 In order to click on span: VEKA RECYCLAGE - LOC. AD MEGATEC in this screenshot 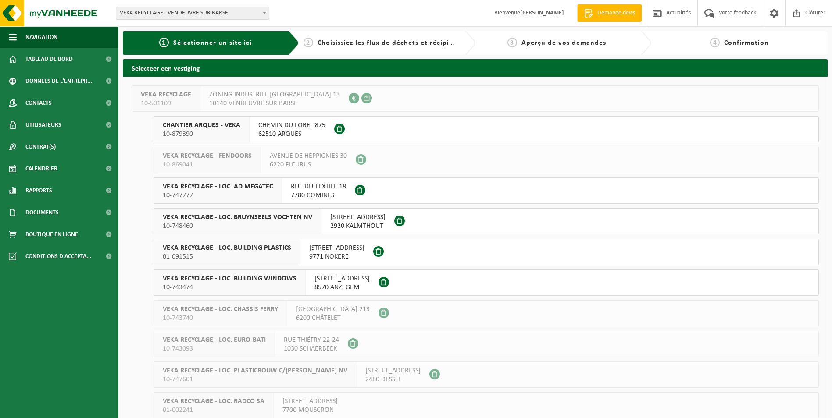, I will do `click(217, 187)`.